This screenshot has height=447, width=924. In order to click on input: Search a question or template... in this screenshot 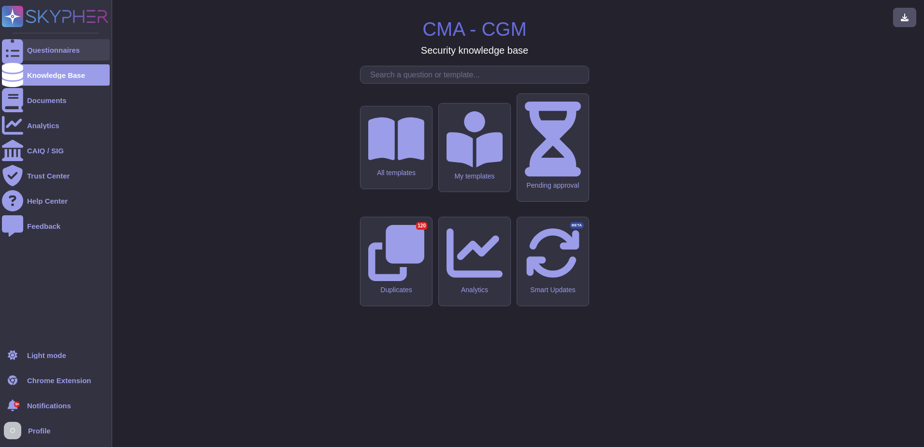, I will do `click(477, 74)`.